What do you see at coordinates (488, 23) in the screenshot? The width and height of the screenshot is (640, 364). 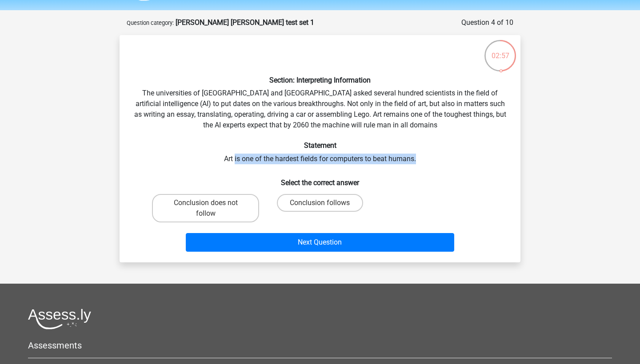 I see `div: Question 4 of 10` at bounding box center [488, 23].